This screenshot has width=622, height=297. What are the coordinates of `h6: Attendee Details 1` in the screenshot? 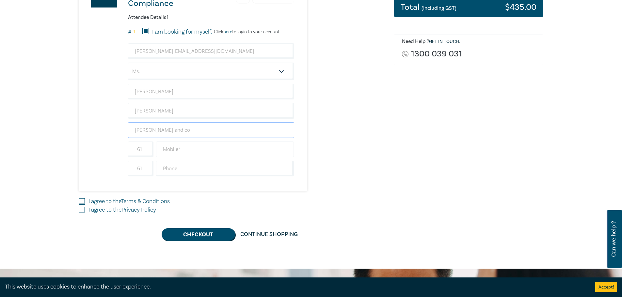 It's located at (211, 17).